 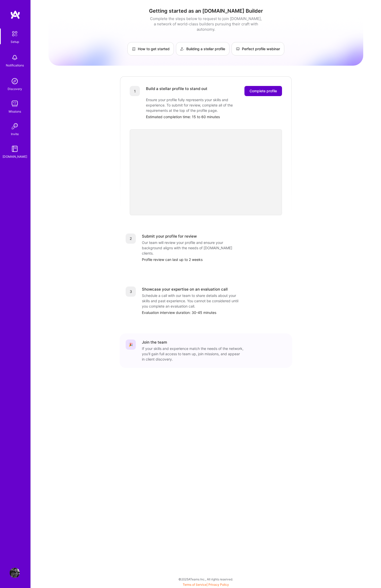 What do you see at coordinates (193, 354) in the screenshot?
I see `div: If your skills and experience match the needs of the network, you’ll gain full access to team up,...` at bounding box center [193, 354].